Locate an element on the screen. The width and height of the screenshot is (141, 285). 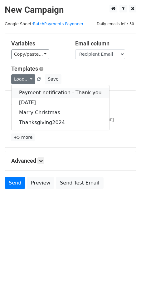
a: Send Test Email is located at coordinates (79, 183).